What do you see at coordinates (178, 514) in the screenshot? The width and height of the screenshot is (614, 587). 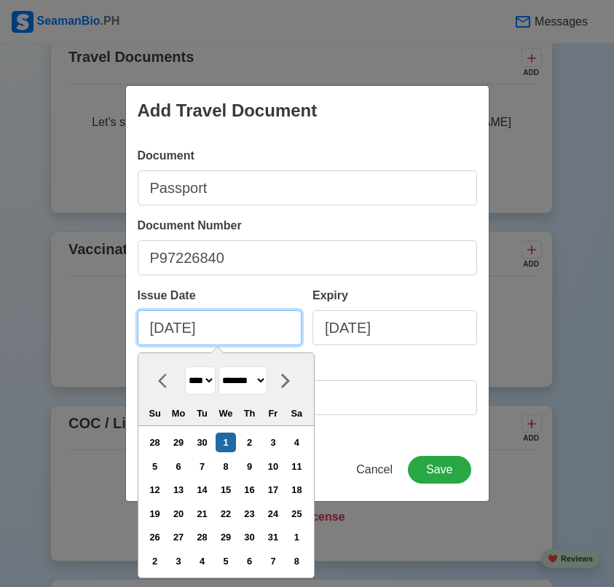 I see `div: Choose Monday, October 20th, 2025` at bounding box center [178, 514].